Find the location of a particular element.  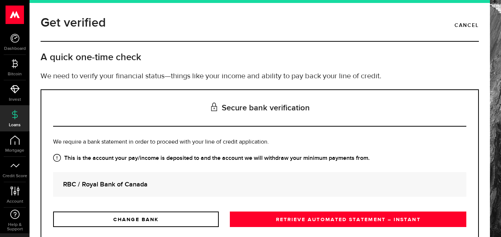

strong: This is the account your pay/income is deposited to and the account we will withdraw your minimum... is located at coordinates (260, 158).